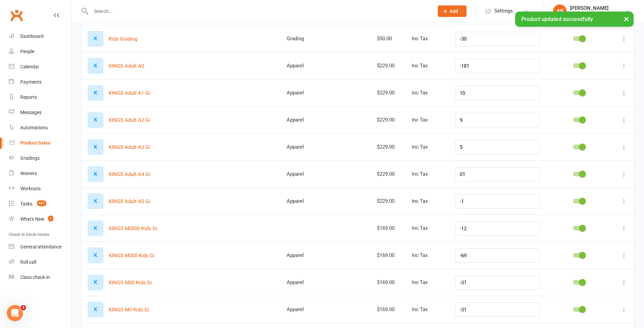 The height and width of the screenshot is (328, 644). What do you see at coordinates (28, 173) in the screenshot?
I see `div: Waivers` at bounding box center [28, 173].